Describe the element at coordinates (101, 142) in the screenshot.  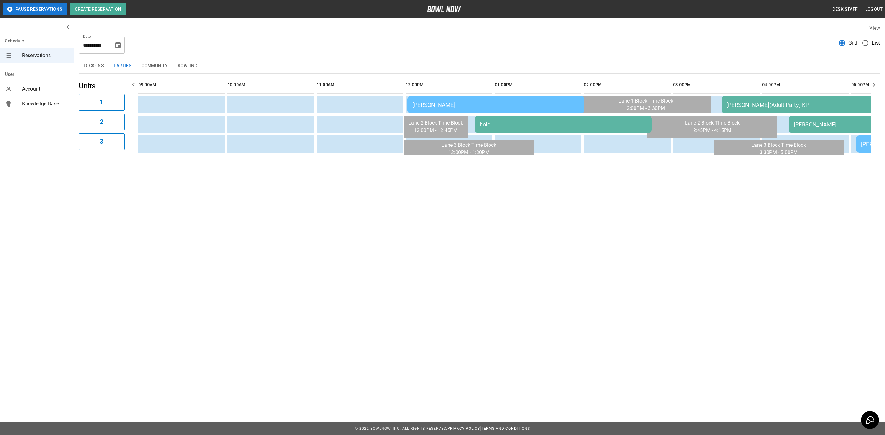
I see `h6: 3` at that location.